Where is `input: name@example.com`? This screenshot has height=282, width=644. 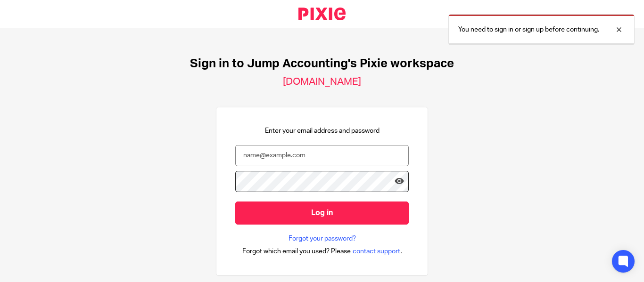
input: name@example.com is located at coordinates (322, 155).